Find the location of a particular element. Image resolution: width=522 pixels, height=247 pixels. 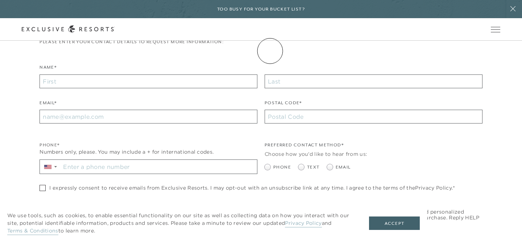

input: Last is located at coordinates (374, 81).